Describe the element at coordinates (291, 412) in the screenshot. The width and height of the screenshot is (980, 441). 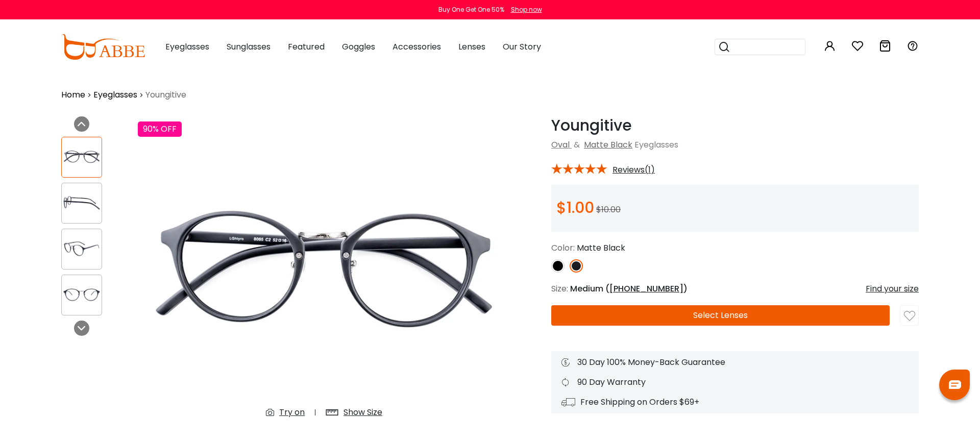
I see `div: Try on` at that location.